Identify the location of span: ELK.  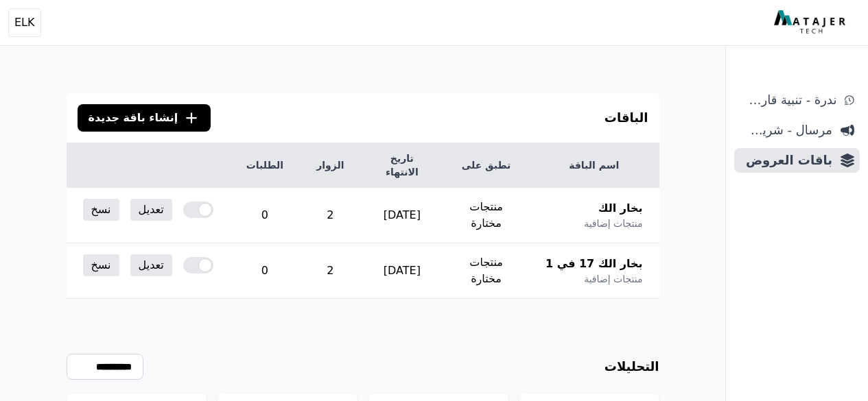
(24, 23).